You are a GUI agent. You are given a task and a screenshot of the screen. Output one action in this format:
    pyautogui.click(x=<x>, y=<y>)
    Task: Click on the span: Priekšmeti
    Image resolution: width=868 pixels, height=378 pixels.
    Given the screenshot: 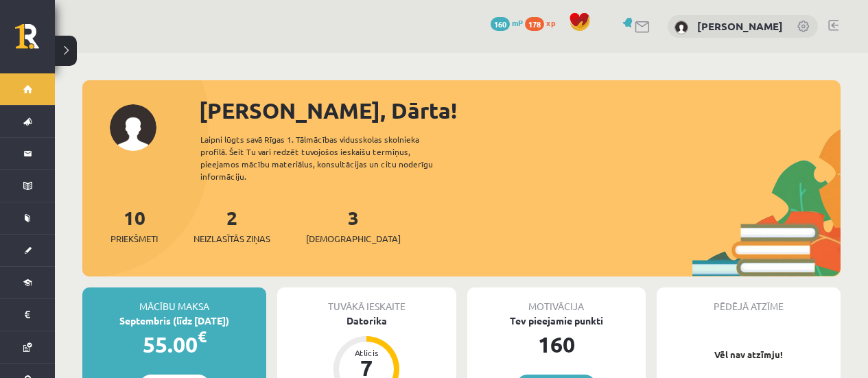 What is the action you would take?
    pyautogui.click(x=134, y=239)
    